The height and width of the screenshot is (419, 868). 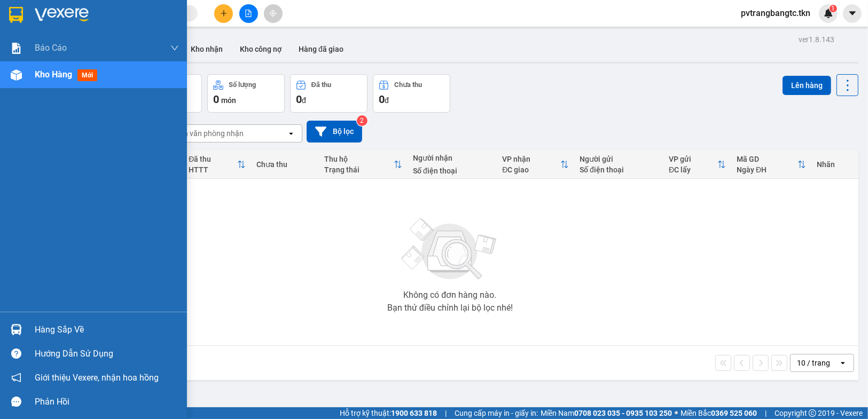 I want to click on strong: 1900 633 818, so click(x=414, y=413).